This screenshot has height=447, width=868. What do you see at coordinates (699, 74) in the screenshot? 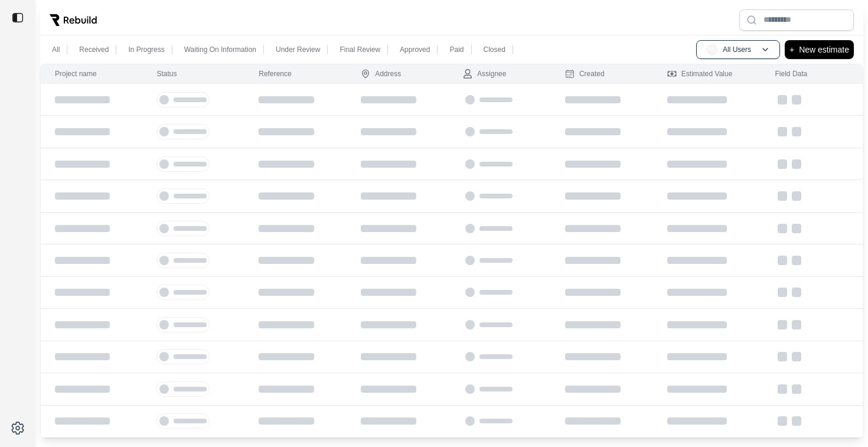
I see `div: Estimated Value` at bounding box center [699, 74].